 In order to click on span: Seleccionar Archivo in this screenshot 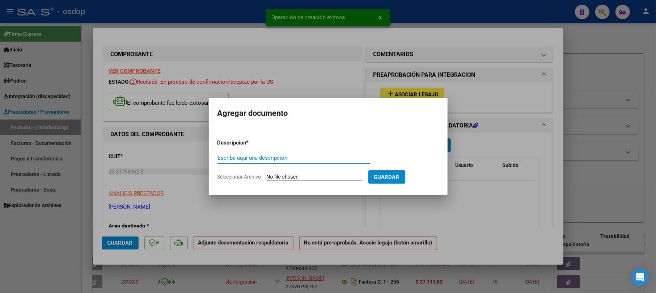, I will do `click(239, 177)`.